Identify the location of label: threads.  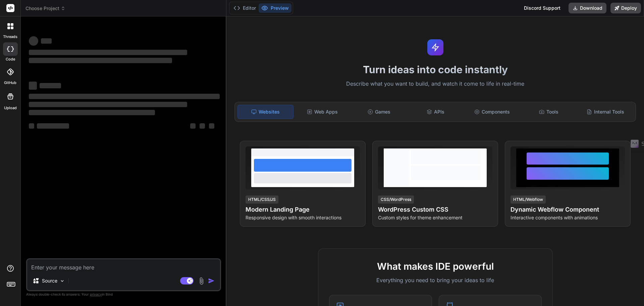
(10, 37).